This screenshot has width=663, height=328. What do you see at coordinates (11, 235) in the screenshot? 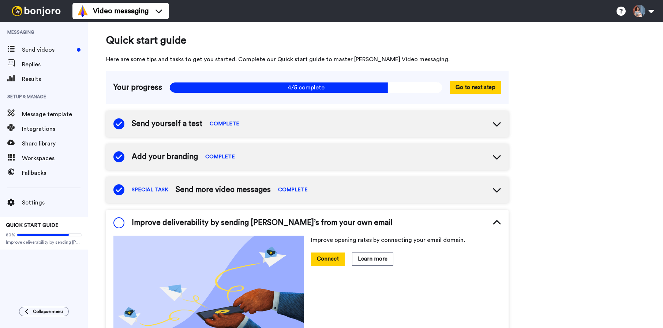
I see `span: 80%` at bounding box center [11, 235].